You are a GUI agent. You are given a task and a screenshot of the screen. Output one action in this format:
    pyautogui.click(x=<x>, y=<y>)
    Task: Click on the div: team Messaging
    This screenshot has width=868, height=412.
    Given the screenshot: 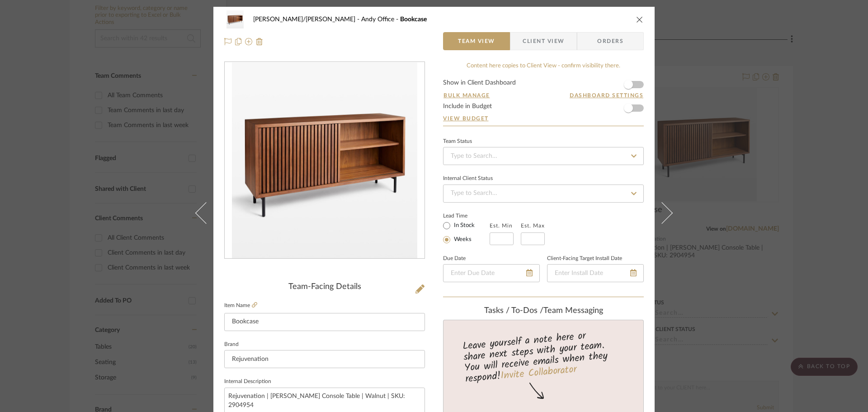 What is the action you would take?
    pyautogui.click(x=543, y=312)
    